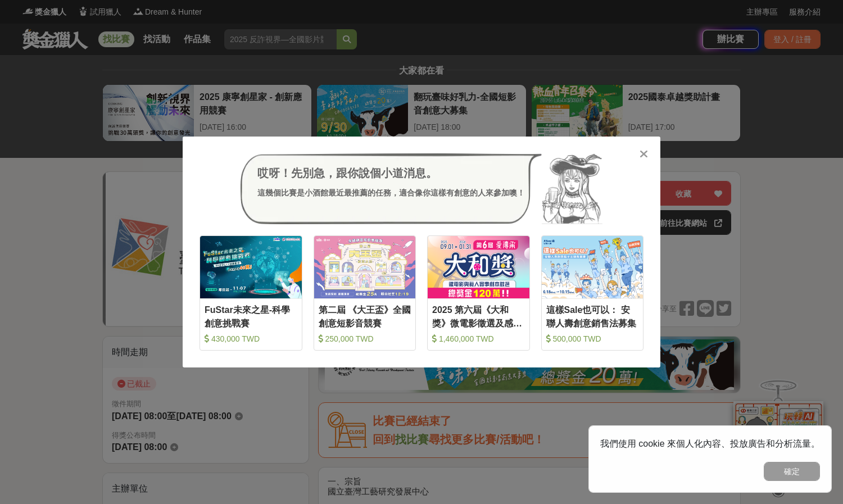 The height and width of the screenshot is (504, 843). What do you see at coordinates (392, 192) in the screenshot?
I see `div: 這幾個比賽是小酒館最近最推薦的任務，適合像你這樣有創意的人來參加噢！` at bounding box center [392, 192].